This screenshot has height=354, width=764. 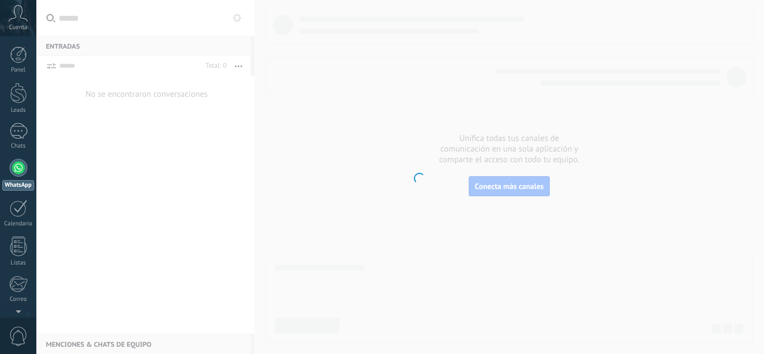 What do you see at coordinates (18, 110) in the screenshot?
I see `div: Leads` at bounding box center [18, 110].